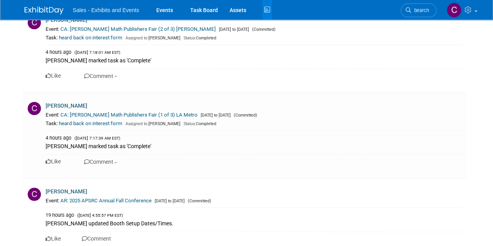 This screenshot has height=246, width=493. I want to click on a: AR: 2025 APSRC Annual Fall Conference, so click(106, 200).